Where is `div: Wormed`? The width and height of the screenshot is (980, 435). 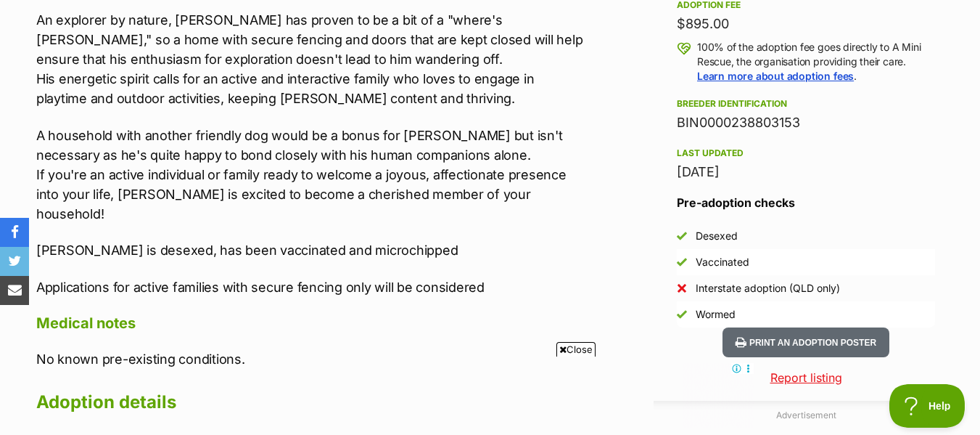 div: Wormed is located at coordinates (716, 314).